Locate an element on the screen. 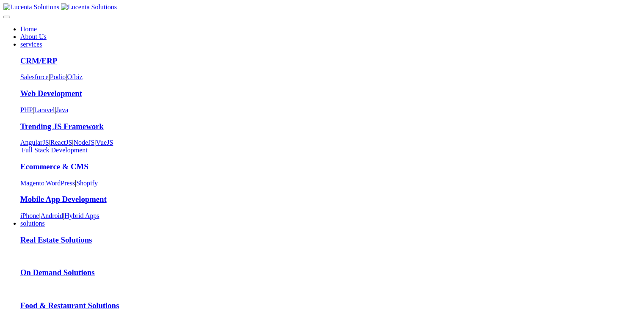 The height and width of the screenshot is (309, 644). a: VueJS is located at coordinates (105, 142).